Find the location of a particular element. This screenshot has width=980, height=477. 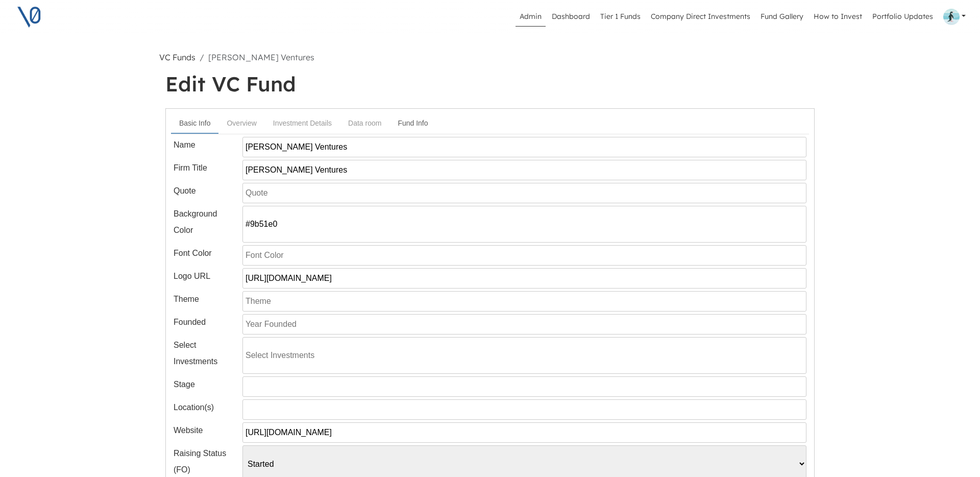

a: How to Invest is located at coordinates (838, 17).